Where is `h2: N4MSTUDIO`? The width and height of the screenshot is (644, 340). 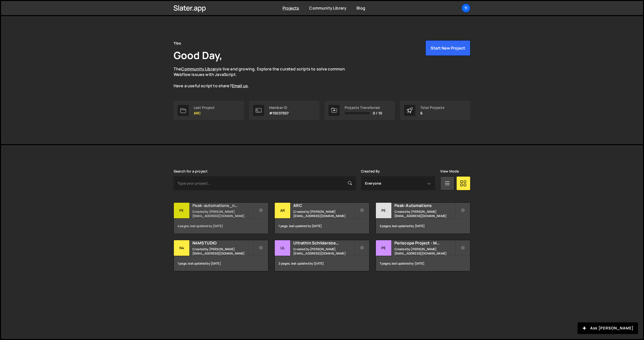 h2: N4MSTUDIO is located at coordinates (223, 243).